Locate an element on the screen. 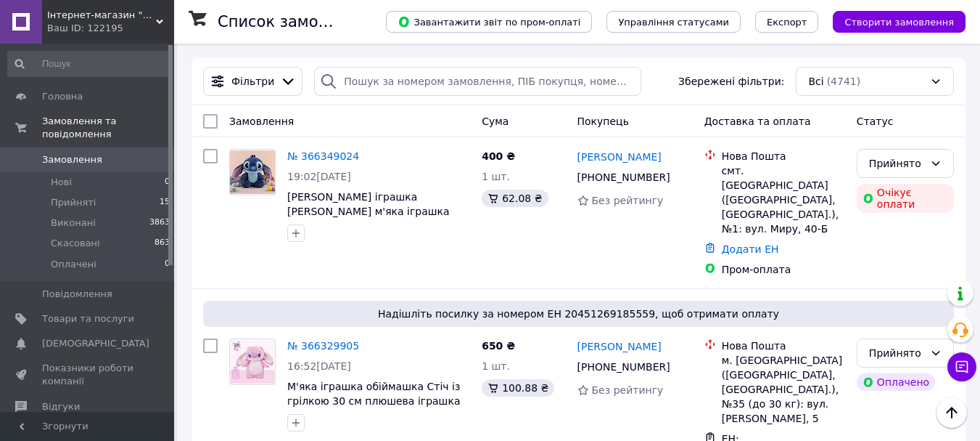 Image resolution: width=980 pixels, height=441 pixels. span: Скасовані is located at coordinates (76, 243).